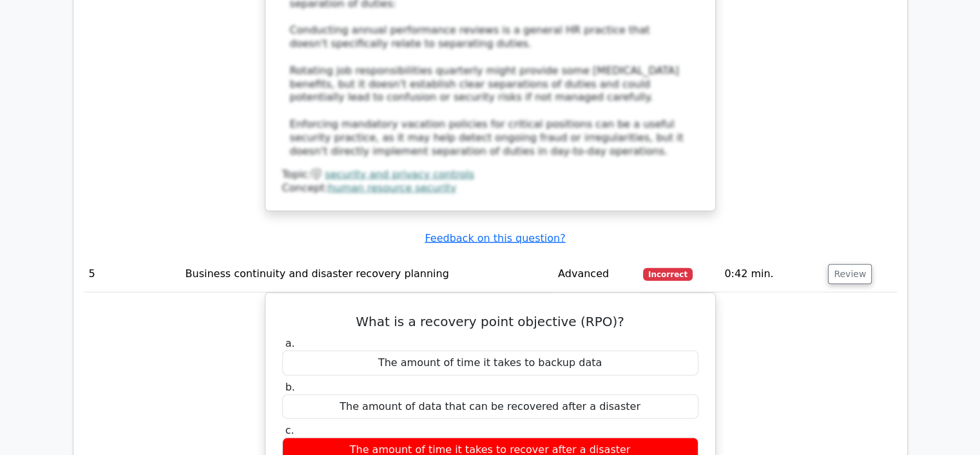 Image resolution: width=980 pixels, height=455 pixels. What do you see at coordinates (850, 274) in the screenshot?
I see `button: Review` at bounding box center [850, 274].